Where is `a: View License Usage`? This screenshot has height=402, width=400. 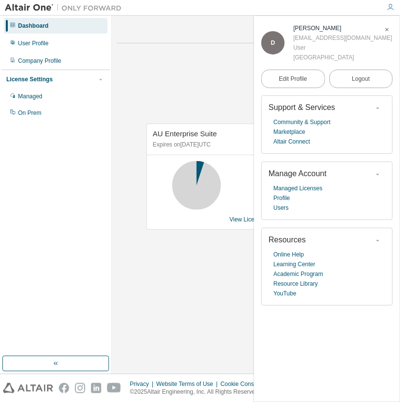
a: View License Usage is located at coordinates (256, 219).